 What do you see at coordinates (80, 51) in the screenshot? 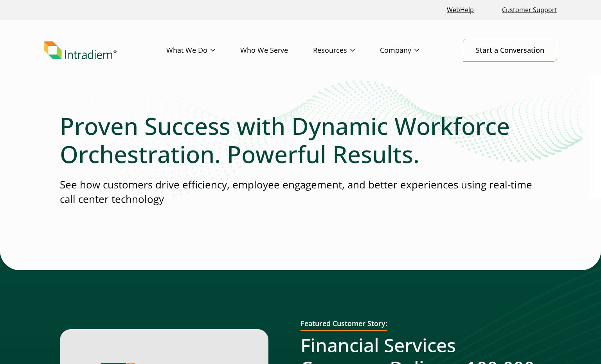
I see `img: Intradiem` at bounding box center [80, 51].